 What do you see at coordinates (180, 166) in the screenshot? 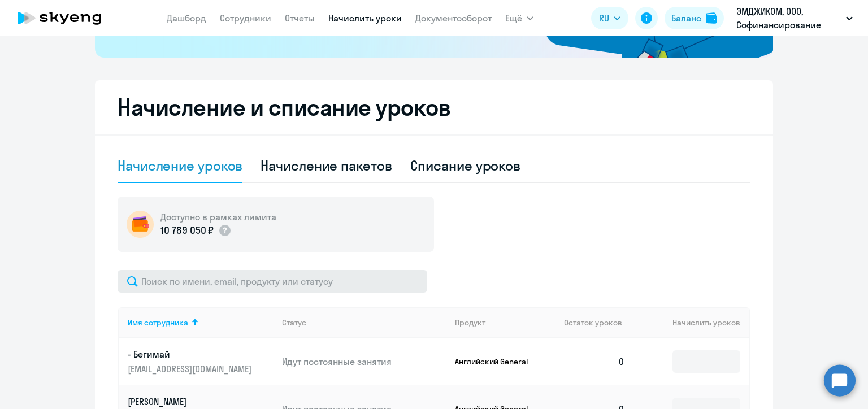
I see `div: Начисление уроков` at bounding box center [180, 166].